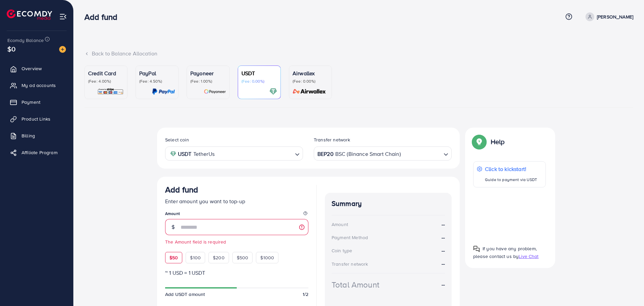  What do you see at coordinates (195, 258) in the screenshot?
I see `span: $100` at bounding box center [195, 258].